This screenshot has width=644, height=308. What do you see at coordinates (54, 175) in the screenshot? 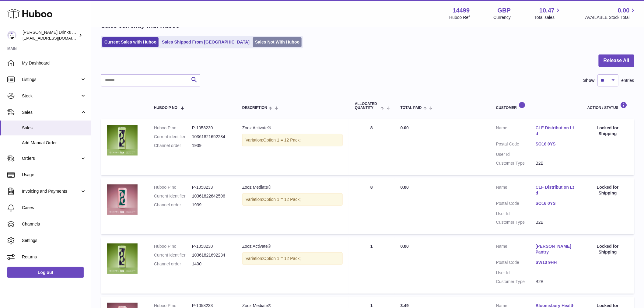
I see `span: Usage` at bounding box center [54, 175].